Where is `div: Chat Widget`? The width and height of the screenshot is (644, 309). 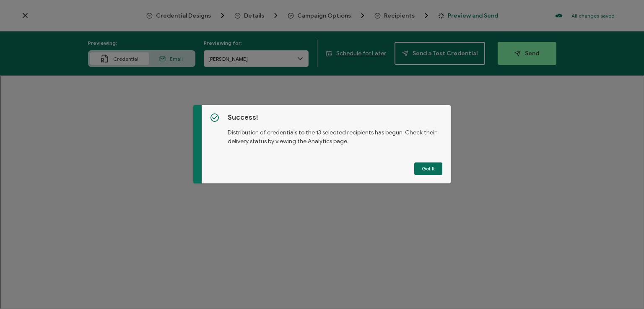
div: Chat Widget is located at coordinates (623, 289).